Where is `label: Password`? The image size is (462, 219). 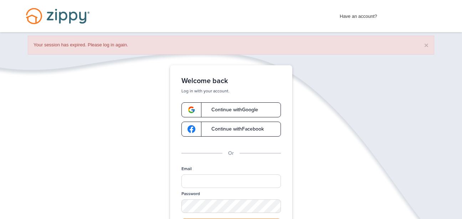
label: Password is located at coordinates (191, 193).